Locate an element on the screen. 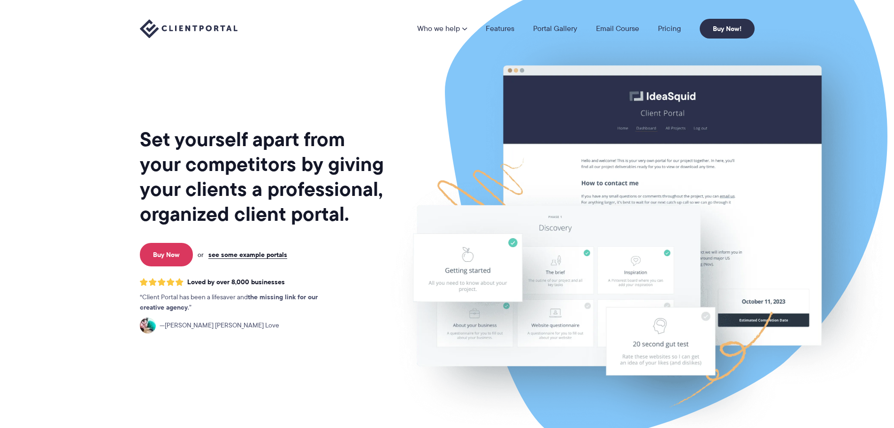 This screenshot has height=428, width=894. a: Email Course is located at coordinates (618, 29).